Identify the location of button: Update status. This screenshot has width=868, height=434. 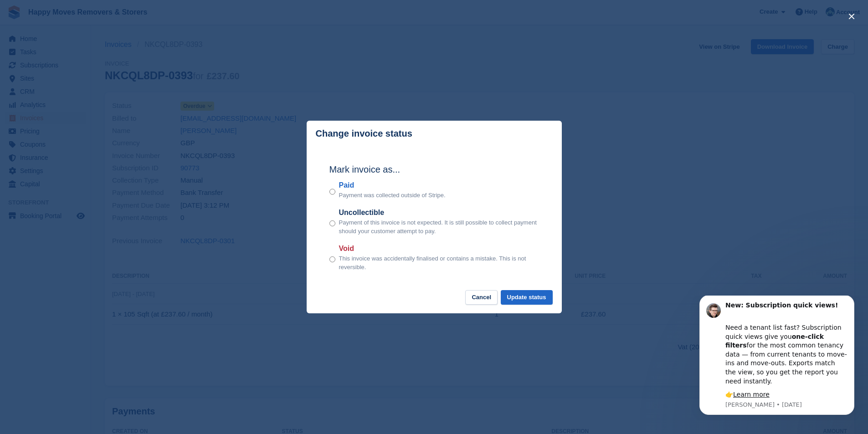
(527, 297).